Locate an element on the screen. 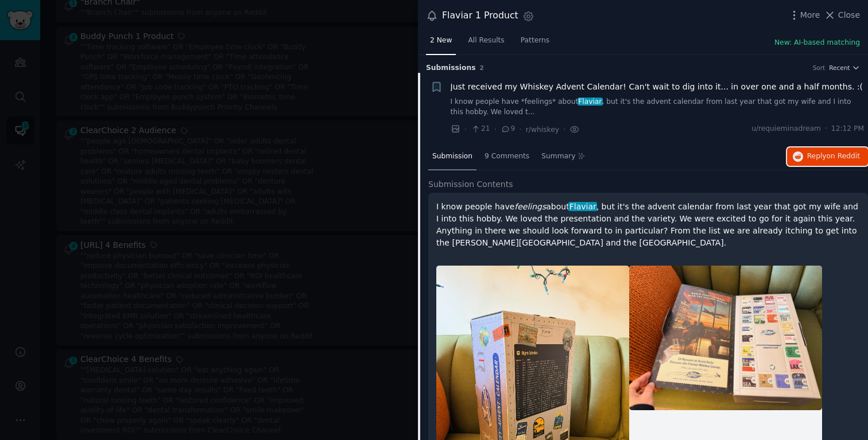  div: Sort is located at coordinates (819, 68).